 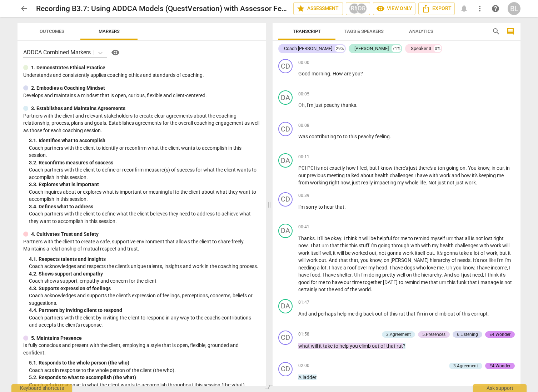 What do you see at coordinates (511, 31) in the screenshot?
I see `button: Show/Hide comments` at bounding box center [511, 31].